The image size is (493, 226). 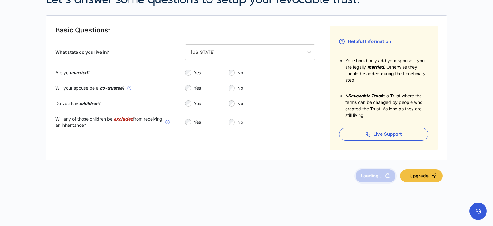 What do you see at coordinates (83, 30) in the screenshot?
I see `span: Basic Questions:` at bounding box center [83, 30].